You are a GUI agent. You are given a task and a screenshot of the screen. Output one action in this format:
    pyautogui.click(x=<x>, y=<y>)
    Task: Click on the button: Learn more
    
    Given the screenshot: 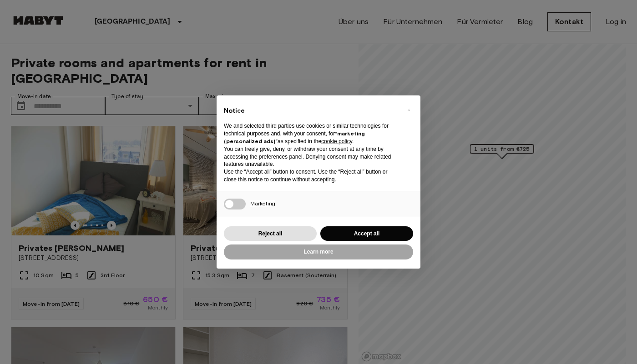 What is the action you would take?
    pyautogui.click(x=318, y=252)
    